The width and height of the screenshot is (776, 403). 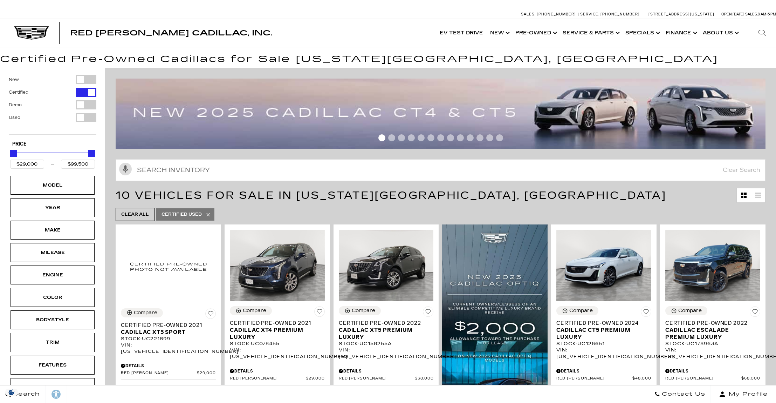 I want to click on img: 2021 Cadillac XT5 Sport, so click(x=168, y=266).